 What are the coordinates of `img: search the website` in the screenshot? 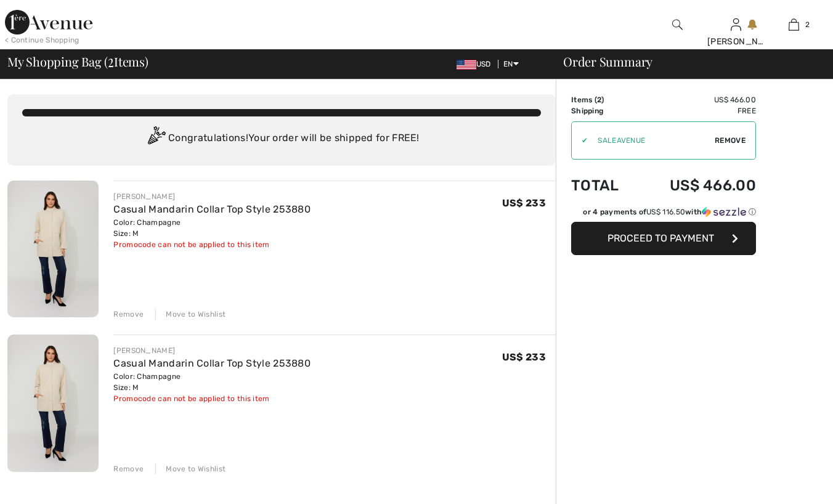 It's located at (677, 25).